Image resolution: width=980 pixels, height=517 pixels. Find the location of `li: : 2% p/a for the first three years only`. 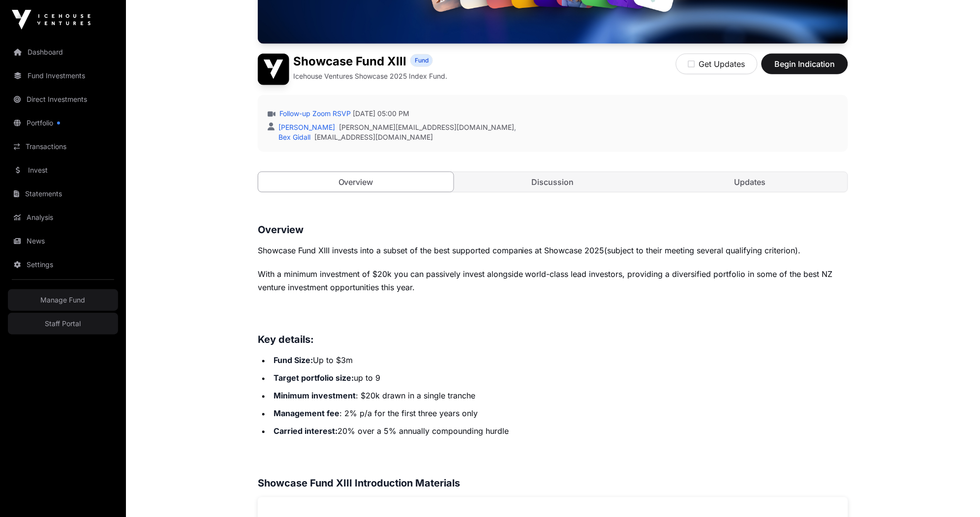

li: : 2% p/a for the first three years only is located at coordinates (559, 414).